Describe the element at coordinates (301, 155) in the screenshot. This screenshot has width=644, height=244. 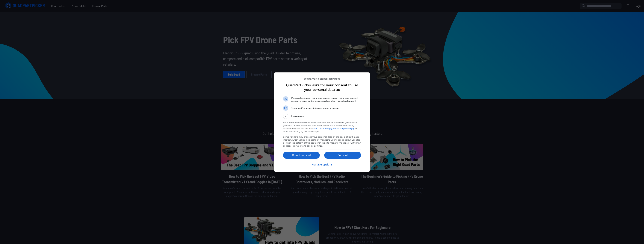
I see `p: Do not consent` at that location.